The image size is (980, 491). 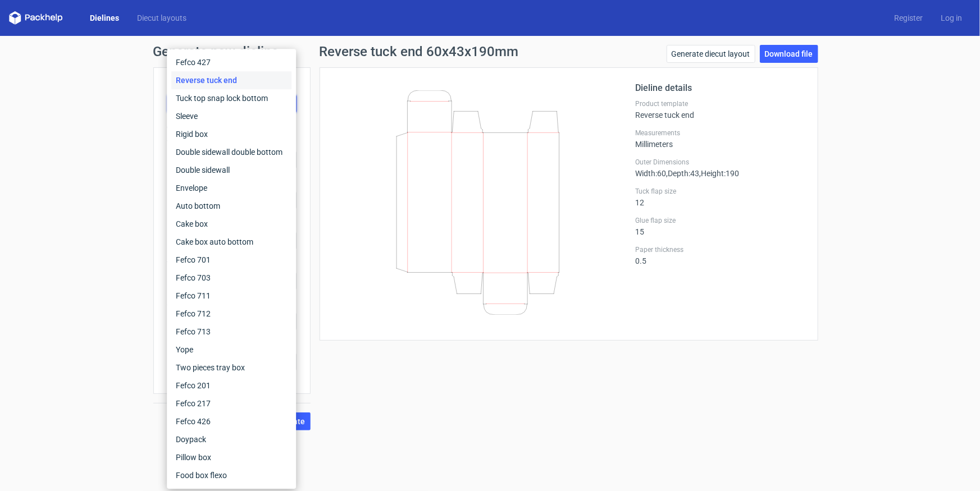 What do you see at coordinates (232, 421) in the screenshot?
I see `div: Fefco 426` at bounding box center [232, 421].